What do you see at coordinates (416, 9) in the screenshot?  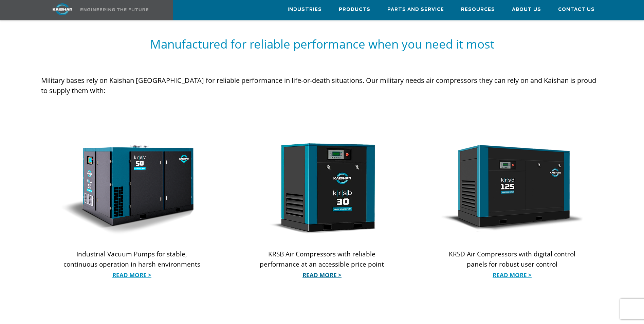 I see `a: Parts and Service` at bounding box center [416, 9].